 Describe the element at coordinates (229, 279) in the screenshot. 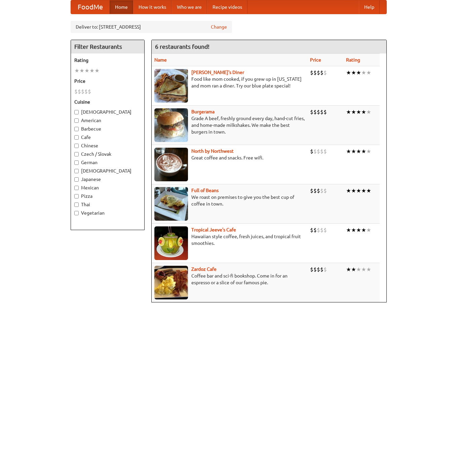

I see `p: Coffee bar and sci-fi bookshop. Come in for an espresso or a slice of our famous pie.` at that location.